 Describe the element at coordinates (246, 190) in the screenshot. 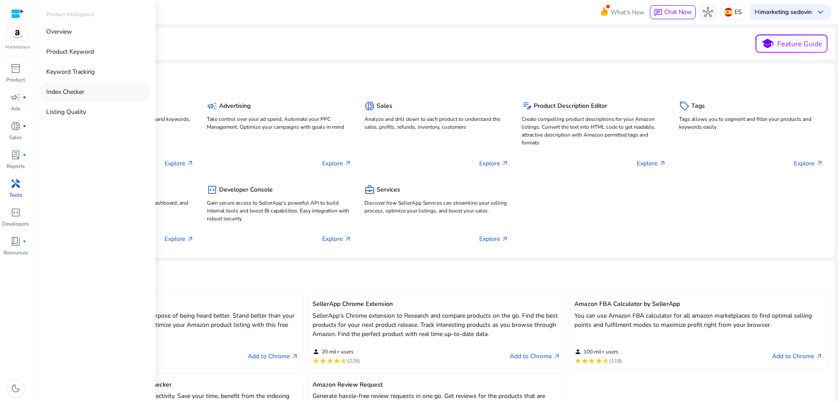

I see `h5: Developer Console` at that location.